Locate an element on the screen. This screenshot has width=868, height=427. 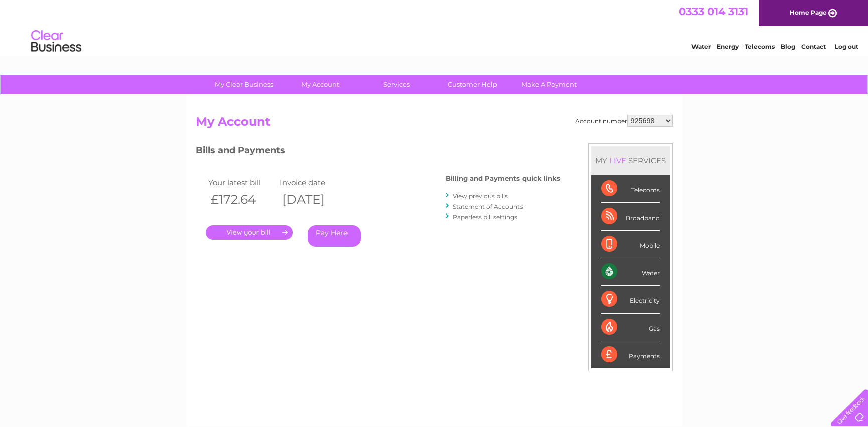
a: Statement of Accounts is located at coordinates (488, 206).